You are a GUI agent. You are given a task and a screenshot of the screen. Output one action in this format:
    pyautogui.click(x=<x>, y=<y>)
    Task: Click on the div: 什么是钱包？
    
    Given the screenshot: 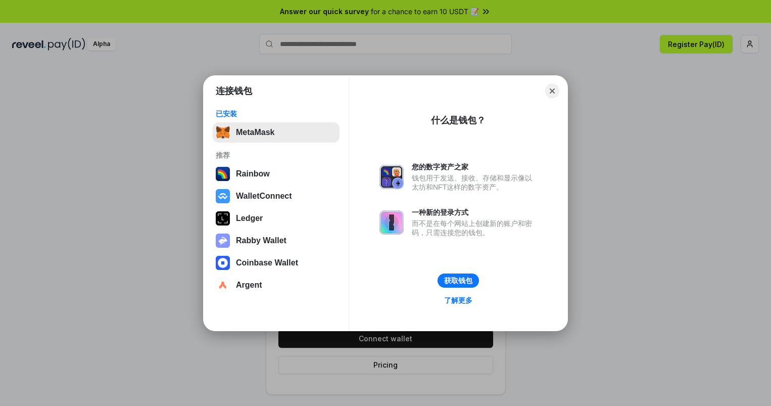 What is the action you would take?
    pyautogui.click(x=458, y=120)
    